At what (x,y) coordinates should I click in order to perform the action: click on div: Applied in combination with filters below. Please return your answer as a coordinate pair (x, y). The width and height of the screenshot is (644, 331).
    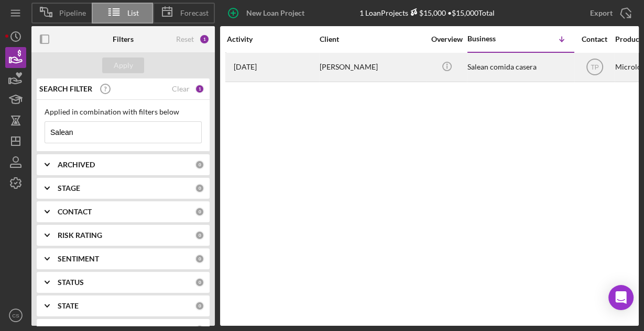
    Looking at the image, I should click on (123, 112).